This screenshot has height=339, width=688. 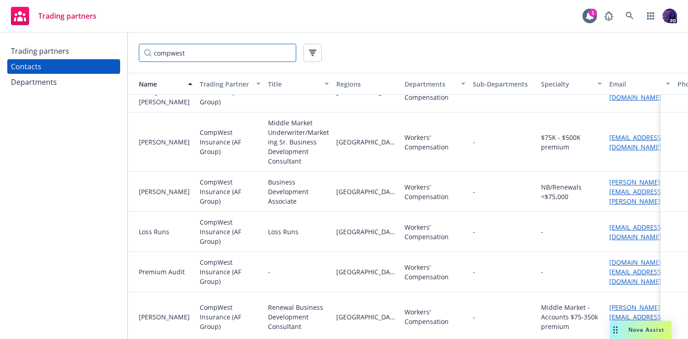 I want to click on a: Search, so click(x=630, y=16).